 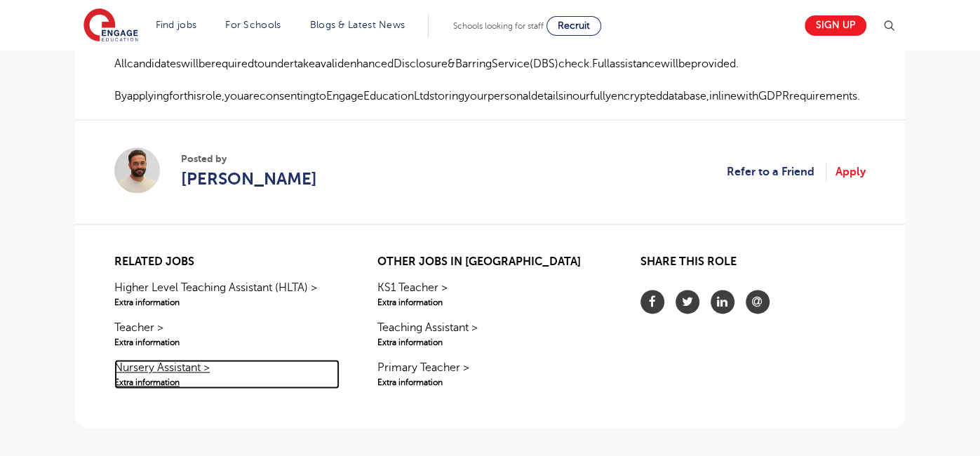 I want to click on img: Engage Education, so click(x=111, y=26).